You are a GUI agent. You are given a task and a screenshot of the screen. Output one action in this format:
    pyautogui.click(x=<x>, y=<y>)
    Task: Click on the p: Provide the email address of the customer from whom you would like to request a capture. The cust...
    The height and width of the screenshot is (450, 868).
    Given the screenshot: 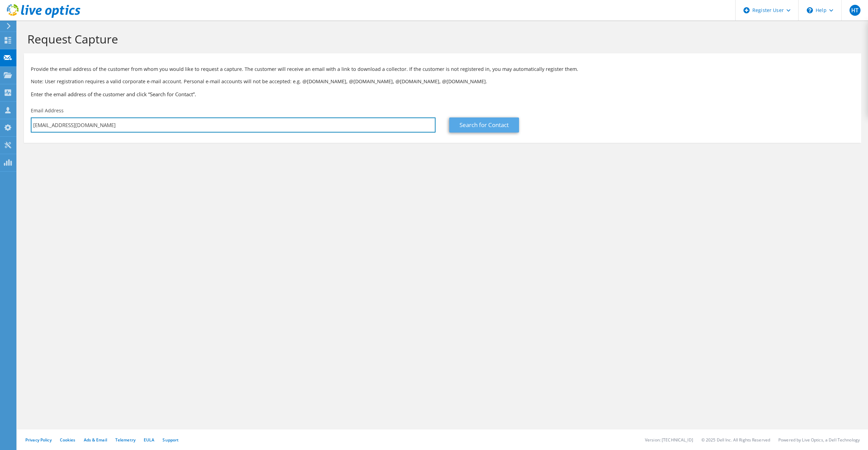 What is the action you would take?
    pyautogui.click(x=443, y=69)
    